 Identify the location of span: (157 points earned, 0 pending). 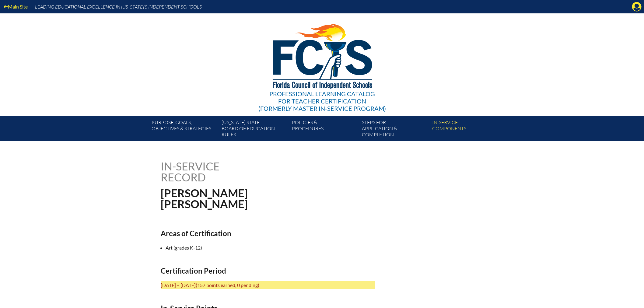
(227, 285).